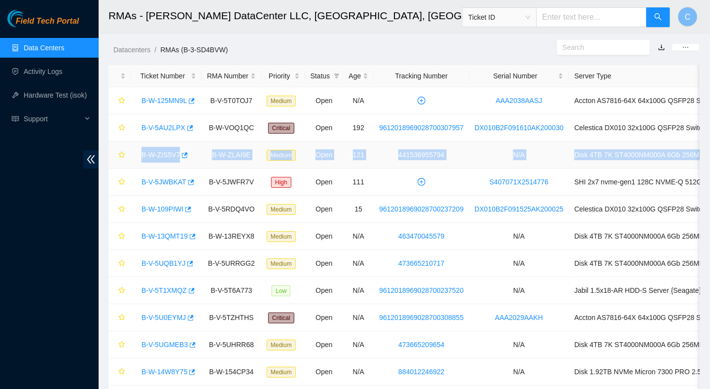 The height and width of the screenshot is (389, 710). I want to click on span: search, so click(658, 17).